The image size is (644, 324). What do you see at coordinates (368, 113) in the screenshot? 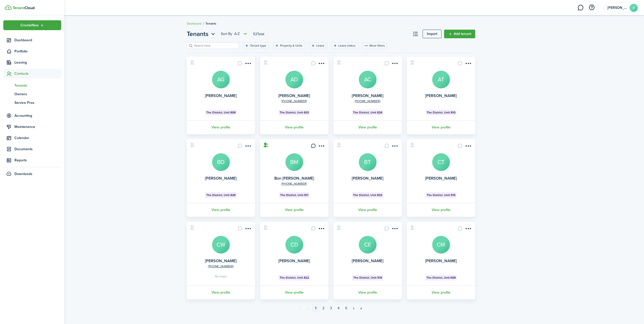
I see `span: The District, Unit 826` at bounding box center [368, 113].